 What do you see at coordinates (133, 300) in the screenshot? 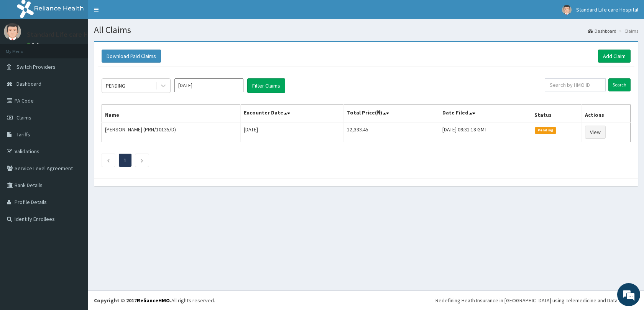
I see `strong: Copyright © 2017 .` at bounding box center [133, 300].